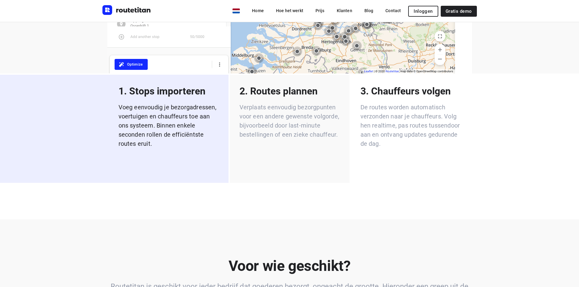 The height and width of the screenshot is (287, 579). I want to click on a: Klanten, so click(344, 11).